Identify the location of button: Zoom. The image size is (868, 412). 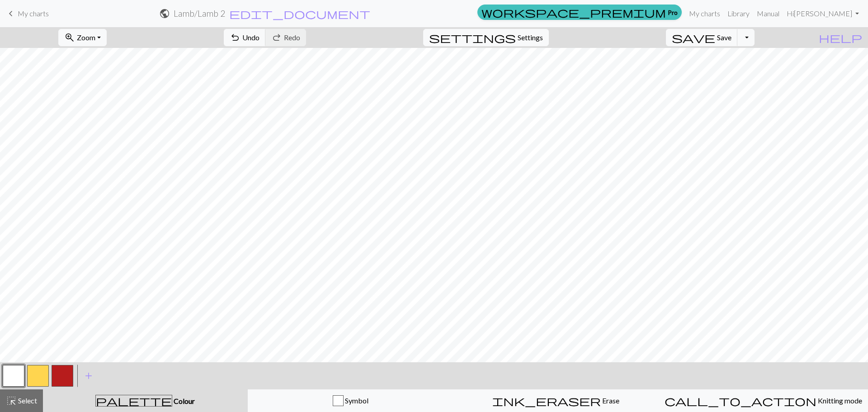
(82, 37).